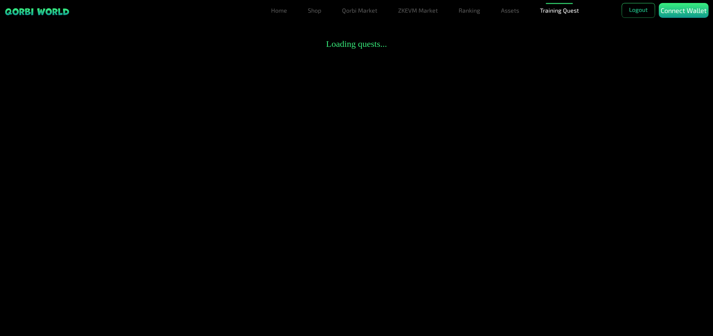 This screenshot has width=713, height=336. I want to click on img: sticky brand-logo, so click(37, 12).